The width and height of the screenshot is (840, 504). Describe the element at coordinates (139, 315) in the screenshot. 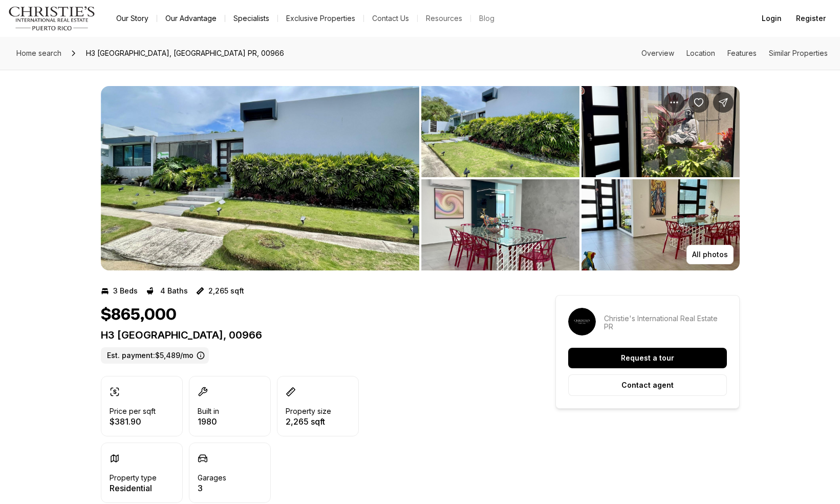

I see `h1: $865,000` at that location.